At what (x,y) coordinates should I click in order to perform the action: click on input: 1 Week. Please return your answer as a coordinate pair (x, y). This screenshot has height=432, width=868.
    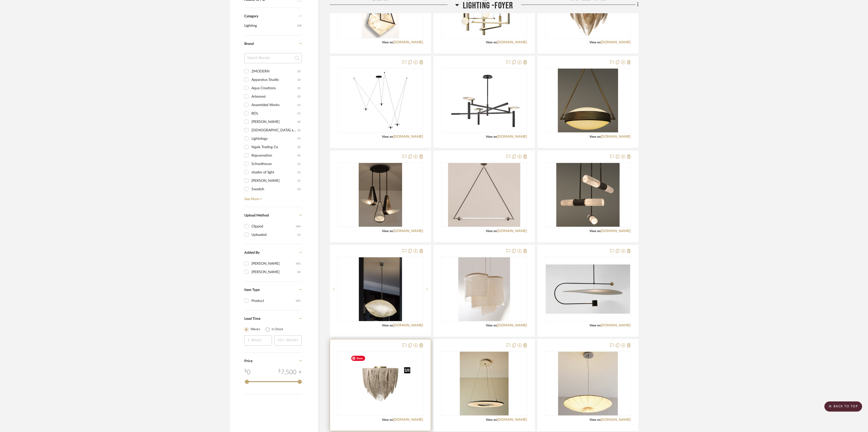
    Looking at the image, I should click on (258, 341).